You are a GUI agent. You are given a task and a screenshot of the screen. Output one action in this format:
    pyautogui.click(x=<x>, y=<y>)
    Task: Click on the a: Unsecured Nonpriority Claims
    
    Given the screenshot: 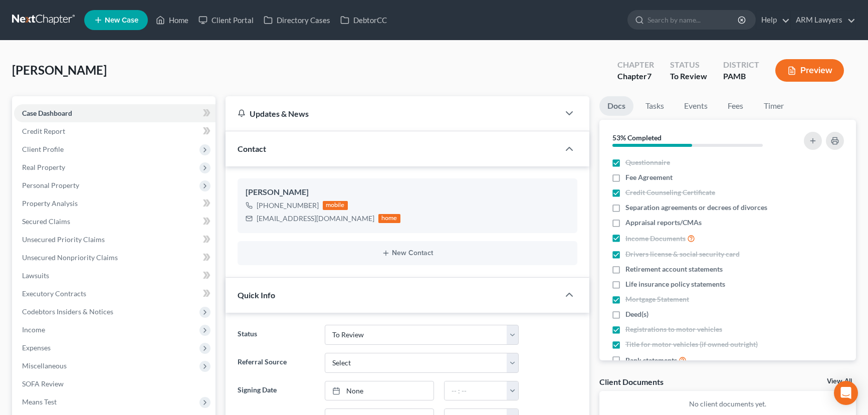 What is the action you would take?
    pyautogui.click(x=114, y=258)
    